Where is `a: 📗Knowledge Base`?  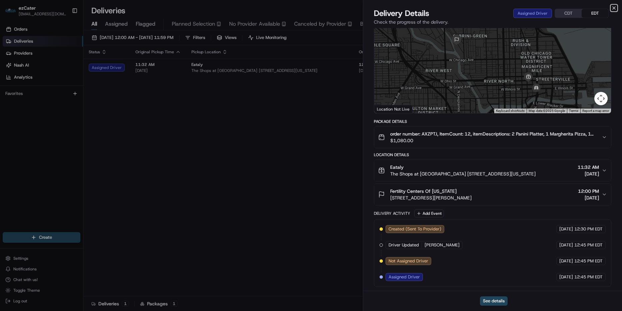
a: 📗Knowledge Base is located at coordinates (29, 100).